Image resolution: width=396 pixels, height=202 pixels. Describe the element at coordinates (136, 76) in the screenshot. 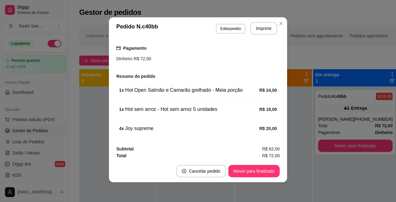

I see `strong: Resumo do pedido` at that location.